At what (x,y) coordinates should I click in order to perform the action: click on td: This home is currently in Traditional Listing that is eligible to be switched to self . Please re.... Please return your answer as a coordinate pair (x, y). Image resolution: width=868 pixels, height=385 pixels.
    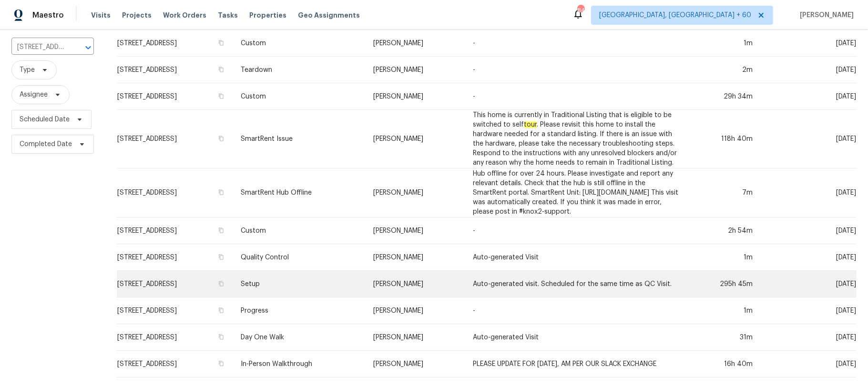
    Looking at the image, I should click on (576, 139).